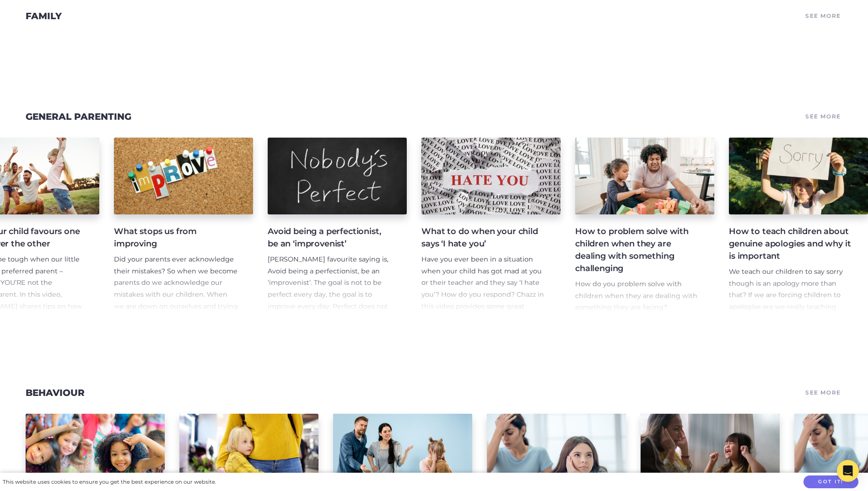  Describe the element at coordinates (43, 16) in the screenshot. I see `a: Family` at that location.